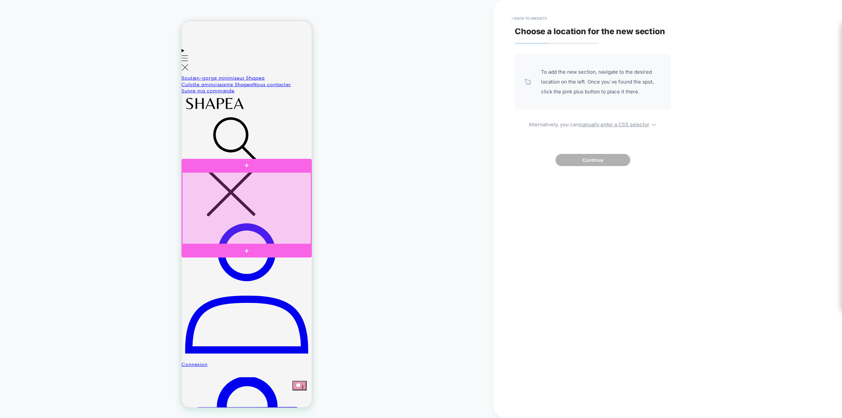 The height and width of the screenshot is (418, 842). Describe the element at coordinates (614, 124) in the screenshot. I see `u: manually enter a CSS selector` at that location.